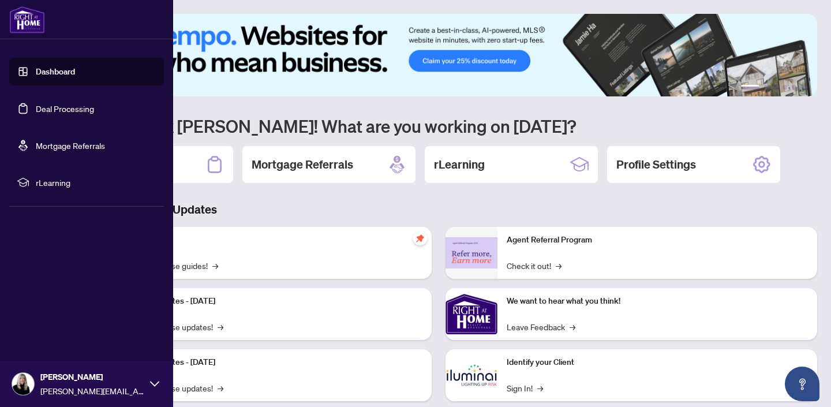 This screenshot has height=407, width=831. I want to click on p: Identify your Client, so click(657, 362).